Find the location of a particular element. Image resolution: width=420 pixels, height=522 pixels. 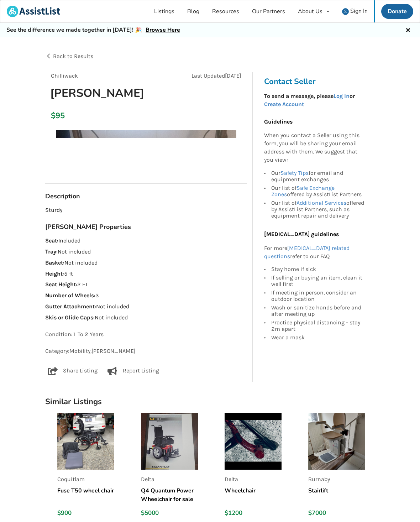

div: About Us is located at coordinates (310, 12).